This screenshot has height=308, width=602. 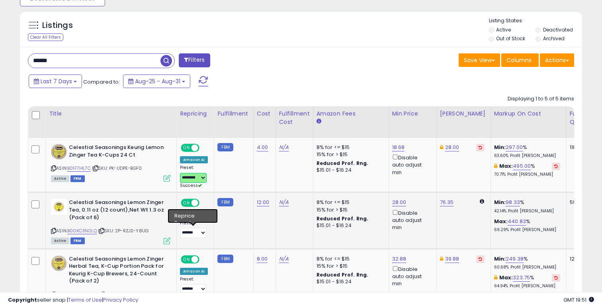 I want to click on p: Listing States:, so click(x=536, y=21).